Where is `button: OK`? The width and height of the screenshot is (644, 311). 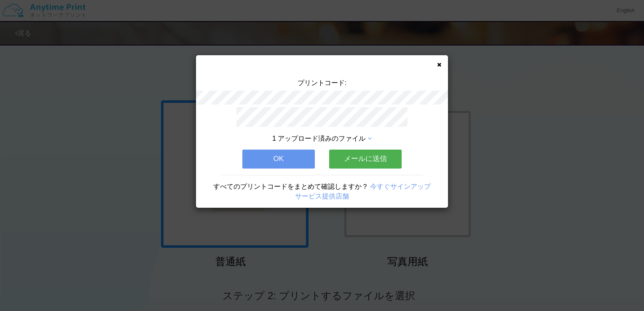
button: OK is located at coordinates (278, 159).